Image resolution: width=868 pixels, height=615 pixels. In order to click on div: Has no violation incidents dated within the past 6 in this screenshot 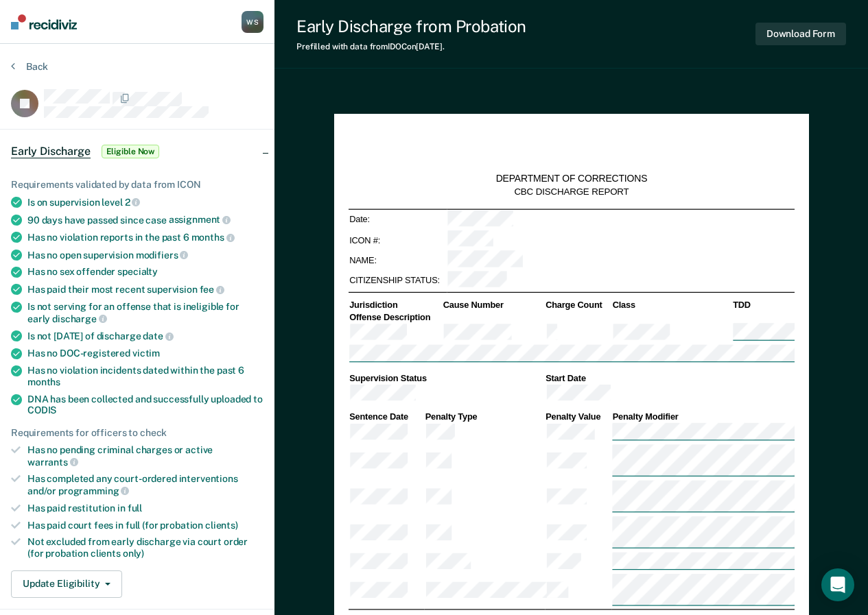, I will do `click(145, 377)`.